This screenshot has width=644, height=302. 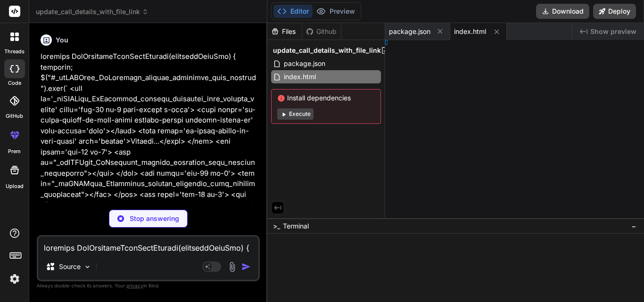 What do you see at coordinates (232, 267) in the screenshot?
I see `img: attachment` at bounding box center [232, 267].